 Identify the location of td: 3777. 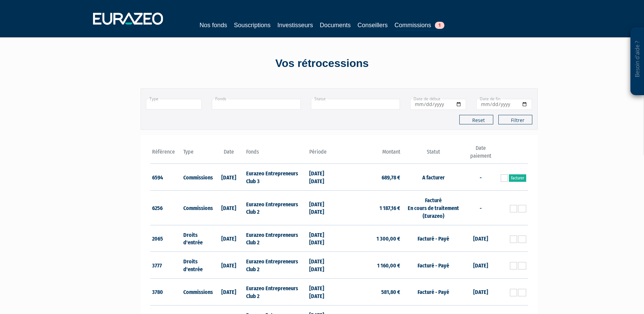
(166, 265).